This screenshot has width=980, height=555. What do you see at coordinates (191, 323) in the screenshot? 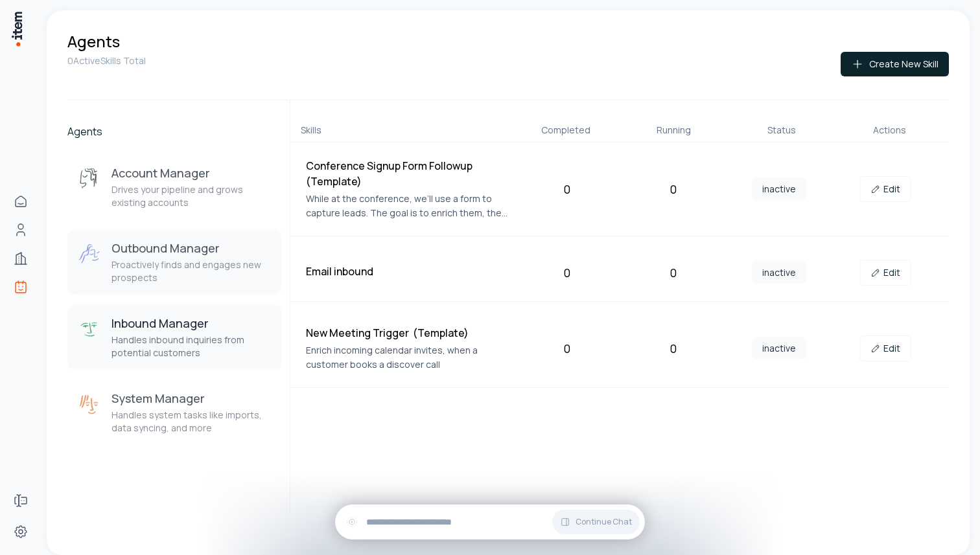
I see `h3: Inbound Manager` at bounding box center [191, 323].